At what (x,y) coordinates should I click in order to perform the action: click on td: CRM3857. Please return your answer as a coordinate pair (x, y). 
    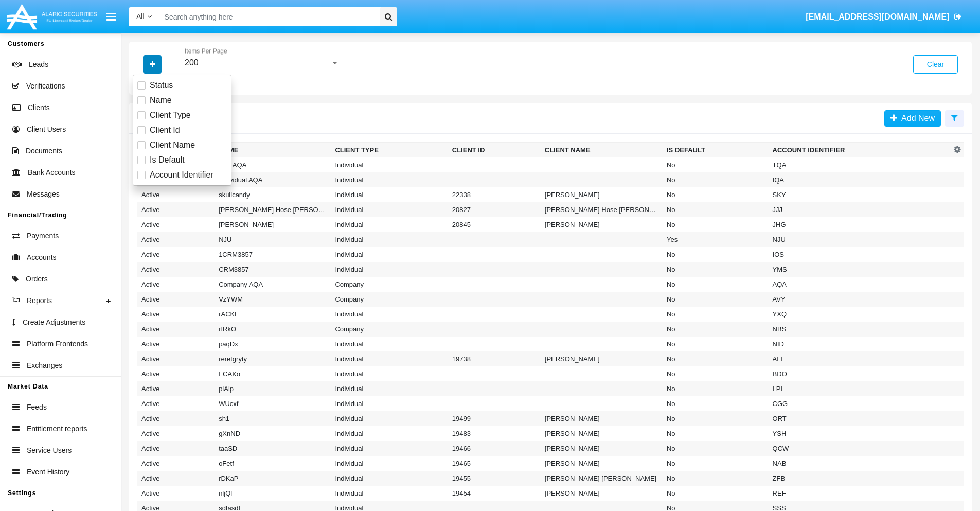
    Looking at the image, I should click on (272, 269).